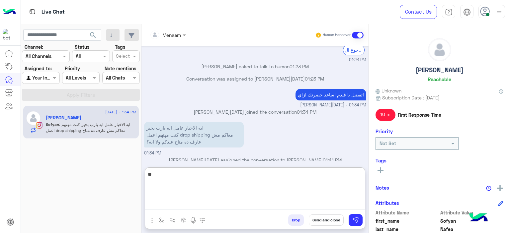 The image size is (510, 233). What do you see at coordinates (120, 47) in the screenshot?
I see `label: Tags` at bounding box center [120, 47].